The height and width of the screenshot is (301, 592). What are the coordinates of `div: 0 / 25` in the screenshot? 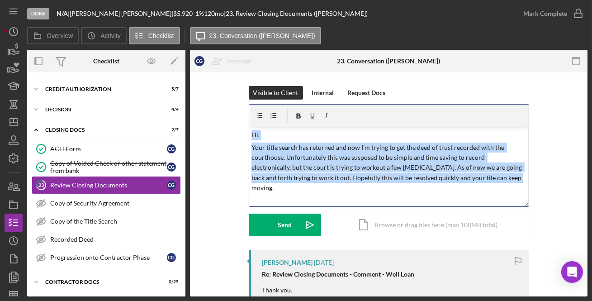 It's located at (171, 282).